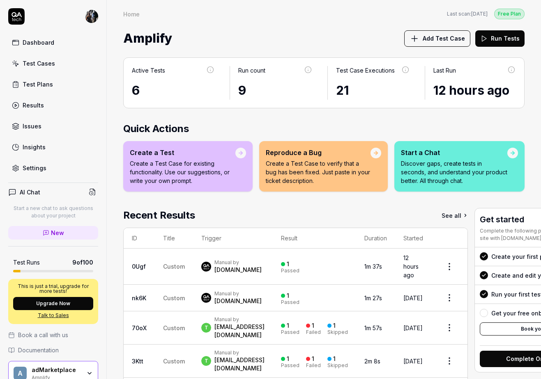 The width and height of the screenshot is (541, 379). I want to click on time: 1m 27s, so click(373, 298).